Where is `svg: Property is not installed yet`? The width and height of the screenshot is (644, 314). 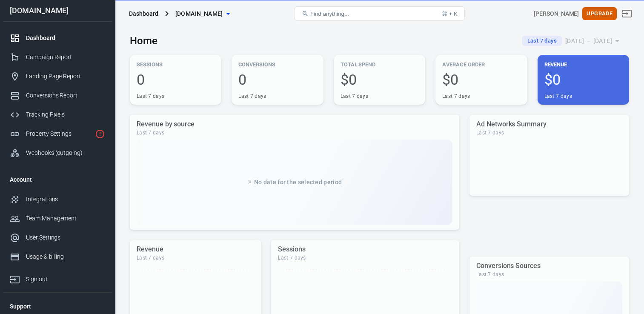
svg: Property is not installed yet is located at coordinates (100, 134).